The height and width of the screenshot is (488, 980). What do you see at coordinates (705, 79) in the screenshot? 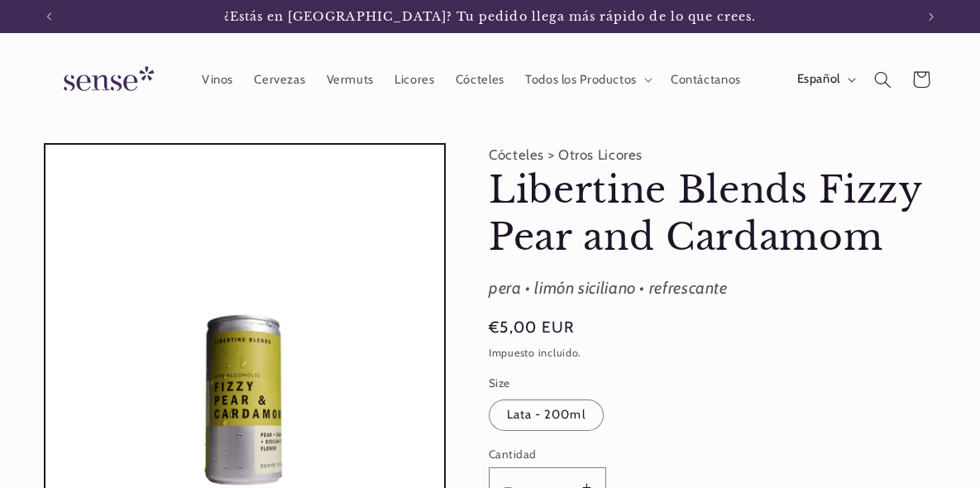
I see `span: Contáctanos` at bounding box center [705, 79].